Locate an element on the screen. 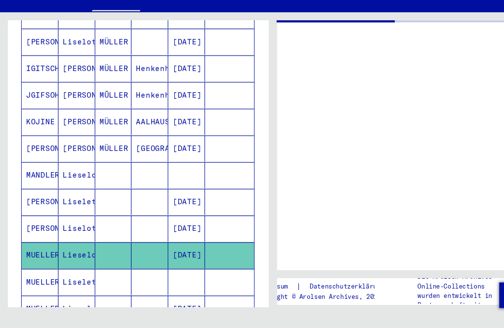 This screenshot has height=328, width=504. p: Copyright © Arolsen Archives, 2021 is located at coordinates (301, 298).